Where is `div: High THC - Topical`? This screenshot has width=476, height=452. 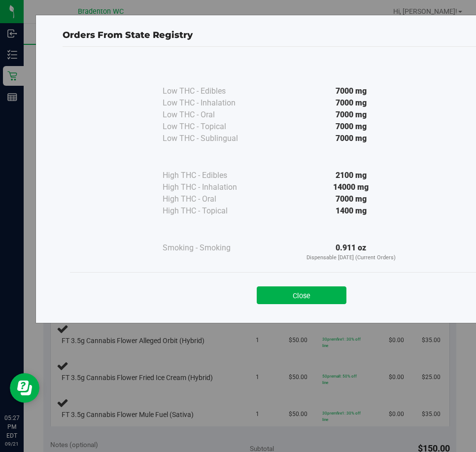 div: High THC - Topical is located at coordinates (212, 211).